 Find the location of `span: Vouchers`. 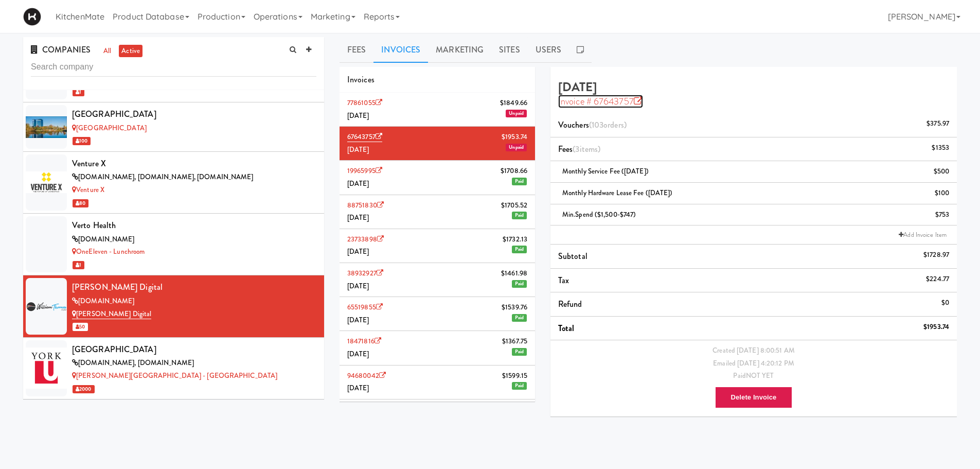

span: Vouchers is located at coordinates (592, 124).